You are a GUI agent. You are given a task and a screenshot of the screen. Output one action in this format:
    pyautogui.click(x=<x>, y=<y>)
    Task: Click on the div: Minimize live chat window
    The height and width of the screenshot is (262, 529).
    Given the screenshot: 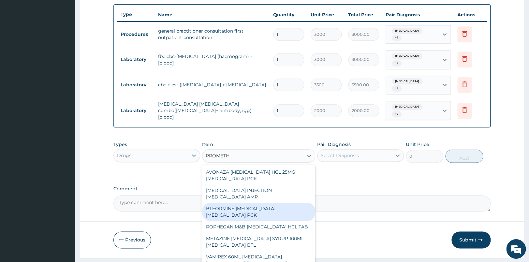 What is the action you would take?
    pyautogui.click(x=115, y=11)
    